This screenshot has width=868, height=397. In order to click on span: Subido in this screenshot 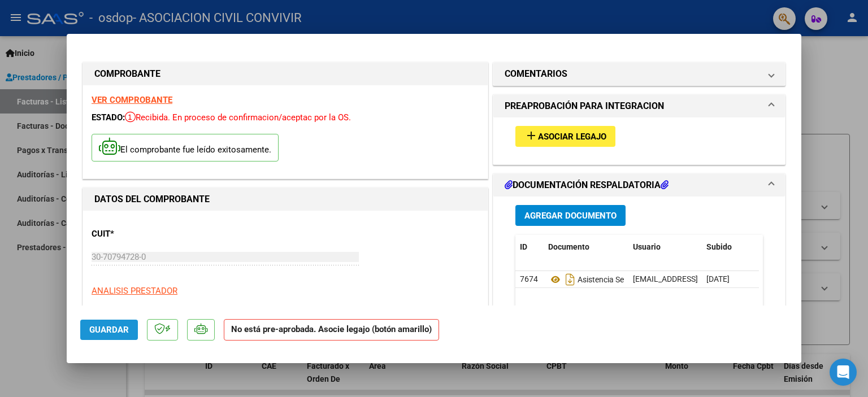, I will do `click(719, 247)`.